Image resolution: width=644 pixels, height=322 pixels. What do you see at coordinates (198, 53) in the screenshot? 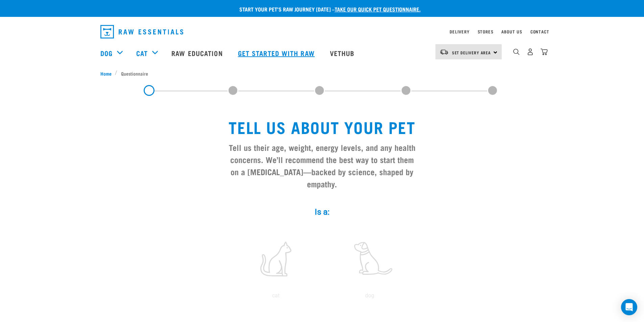
I see `a: Raw Education` at bounding box center [198, 53].